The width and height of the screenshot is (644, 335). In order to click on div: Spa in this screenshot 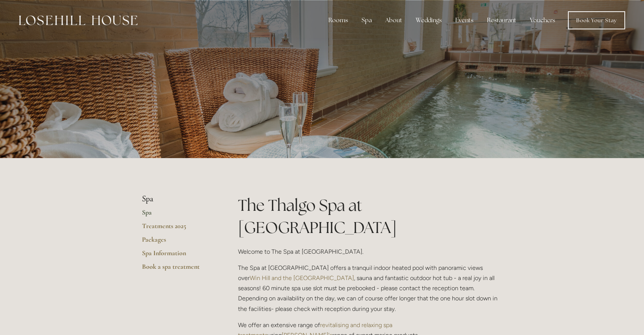, I will do `click(366, 20)`.